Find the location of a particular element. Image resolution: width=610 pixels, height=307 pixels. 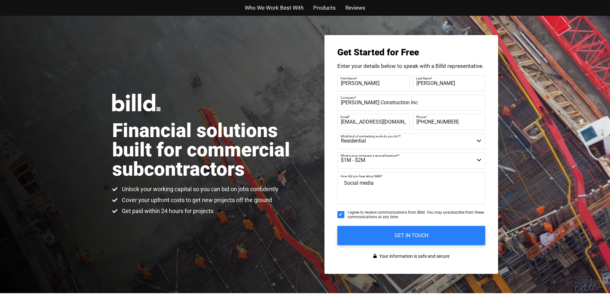

span: Company is located at coordinates (348, 97).